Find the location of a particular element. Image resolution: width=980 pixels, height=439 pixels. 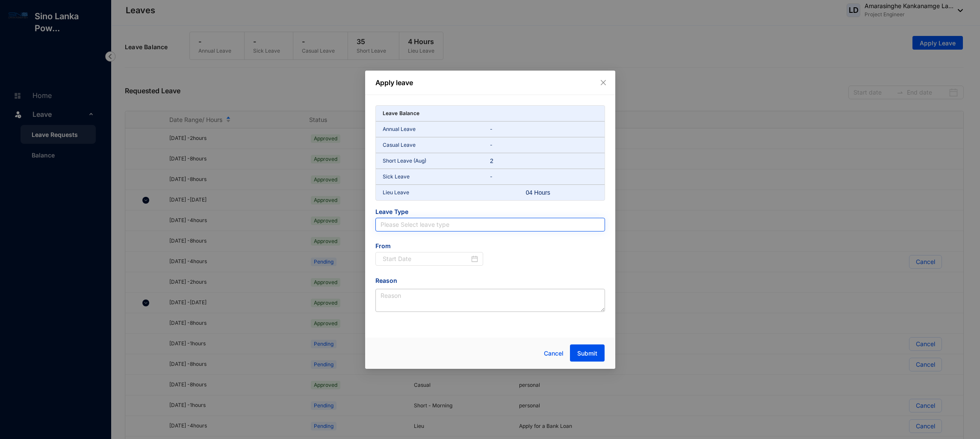

p: Lieu Leave is located at coordinates (436, 193).